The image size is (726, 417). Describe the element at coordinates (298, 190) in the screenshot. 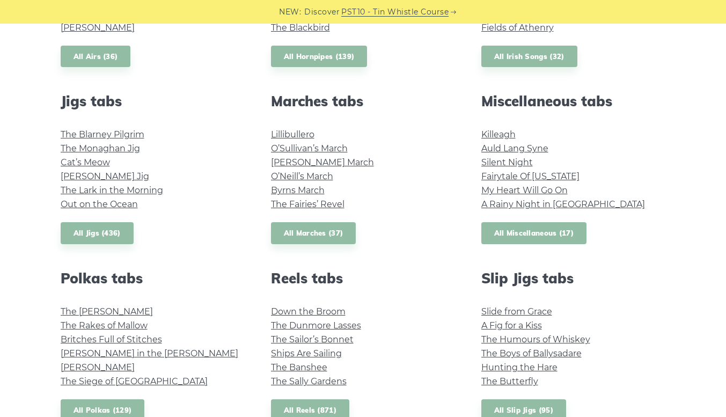

I see `a: Byrns March` at that location.